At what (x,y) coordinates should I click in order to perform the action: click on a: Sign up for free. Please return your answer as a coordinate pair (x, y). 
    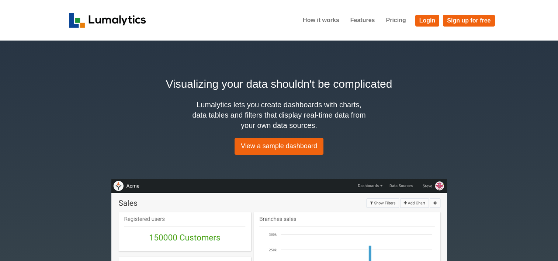
    Looking at the image, I should click on (468, 21).